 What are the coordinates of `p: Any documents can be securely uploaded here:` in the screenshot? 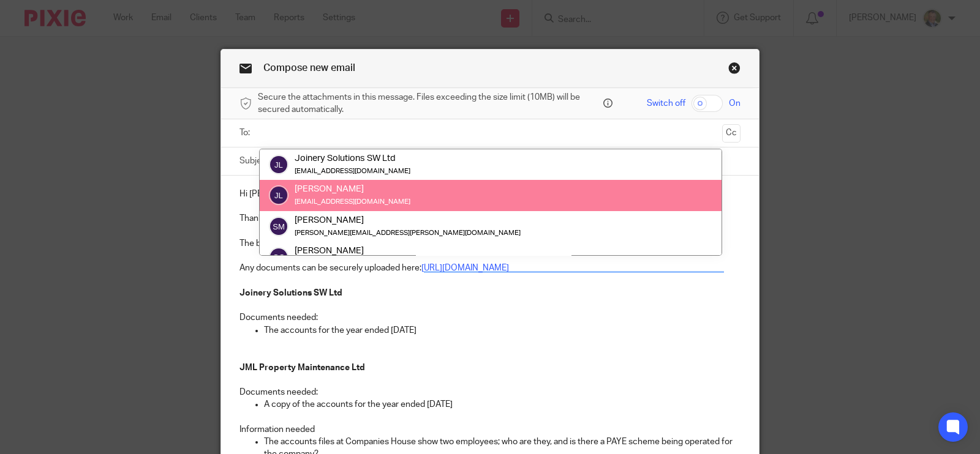 It's located at (490, 268).